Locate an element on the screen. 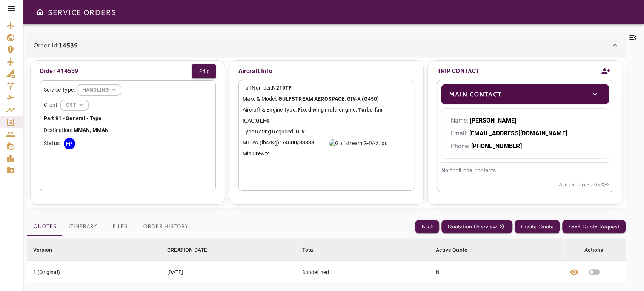 The height and width of the screenshot is (291, 644). p: Main Contact is located at coordinates (474, 94).